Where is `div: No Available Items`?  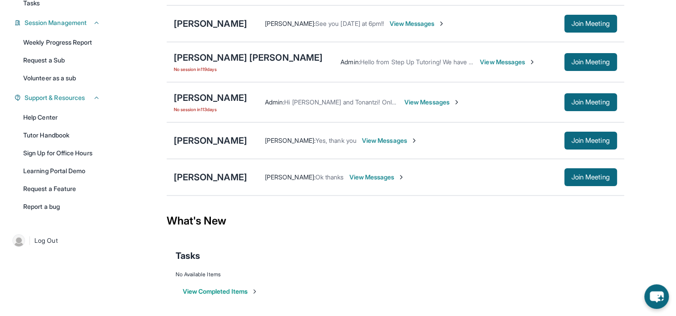 div: No Available Items is located at coordinates (396, 275).